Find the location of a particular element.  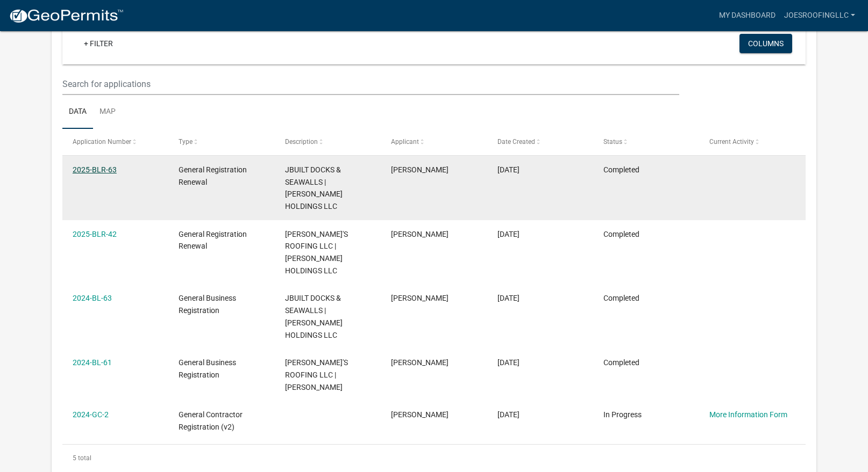

a: 2025-BLR-42 is located at coordinates (95, 234).